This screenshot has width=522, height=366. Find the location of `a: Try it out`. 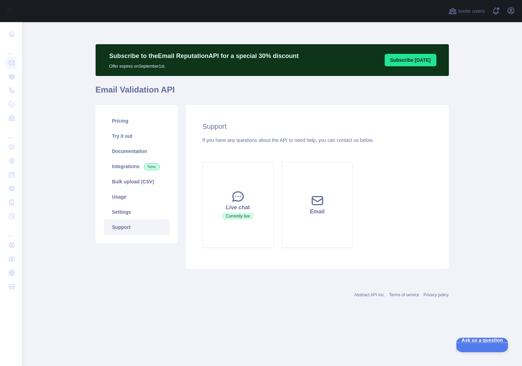

a: Try it out is located at coordinates (137, 136).